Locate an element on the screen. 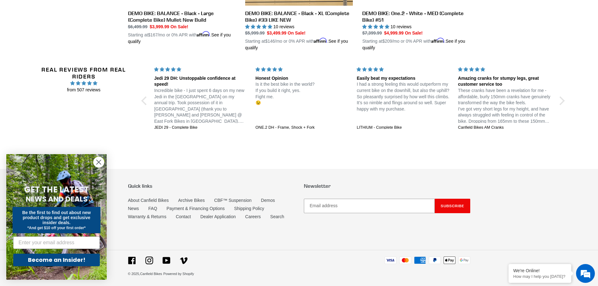  div: Easily beat my expectations is located at coordinates (404, 79).